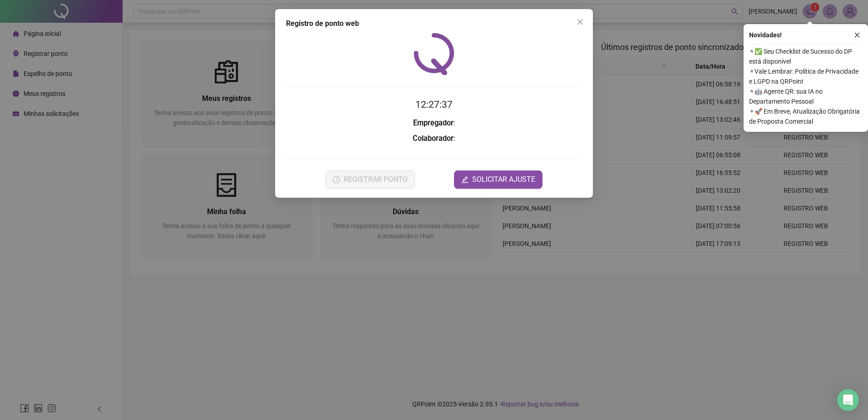 This screenshot has width=868, height=420. What do you see at coordinates (434, 105) in the screenshot?
I see `time: 12:27:37` at bounding box center [434, 105].